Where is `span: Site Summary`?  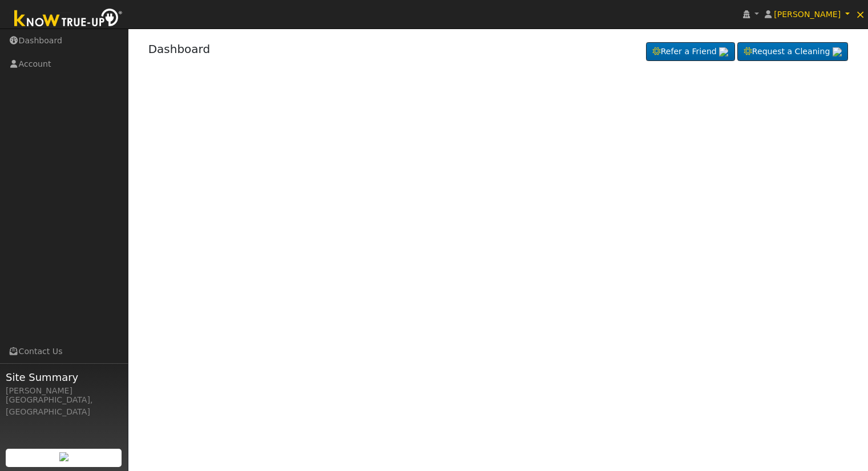 span: Site Summary is located at coordinates (64, 377).